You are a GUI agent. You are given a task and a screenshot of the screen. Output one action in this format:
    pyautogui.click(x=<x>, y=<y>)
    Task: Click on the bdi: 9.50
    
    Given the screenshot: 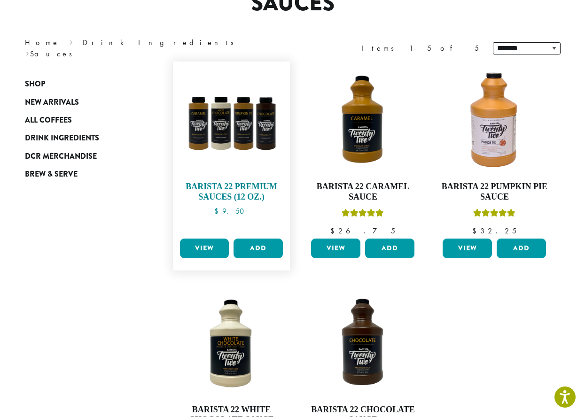 What is the action you would take?
    pyautogui.click(x=231, y=211)
    